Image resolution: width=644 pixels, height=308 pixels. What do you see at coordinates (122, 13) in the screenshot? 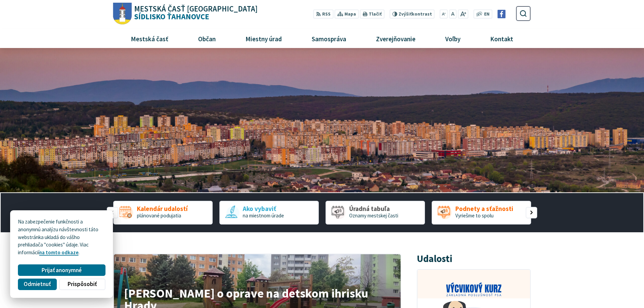
I see `img: Prejsť na domovskú stránku` at bounding box center [122, 13].